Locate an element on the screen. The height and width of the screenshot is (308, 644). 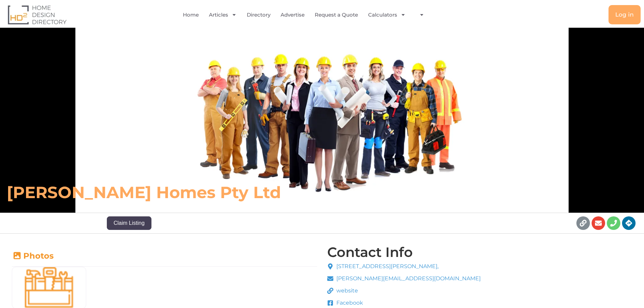
span: Facebook is located at coordinates (349, 303).